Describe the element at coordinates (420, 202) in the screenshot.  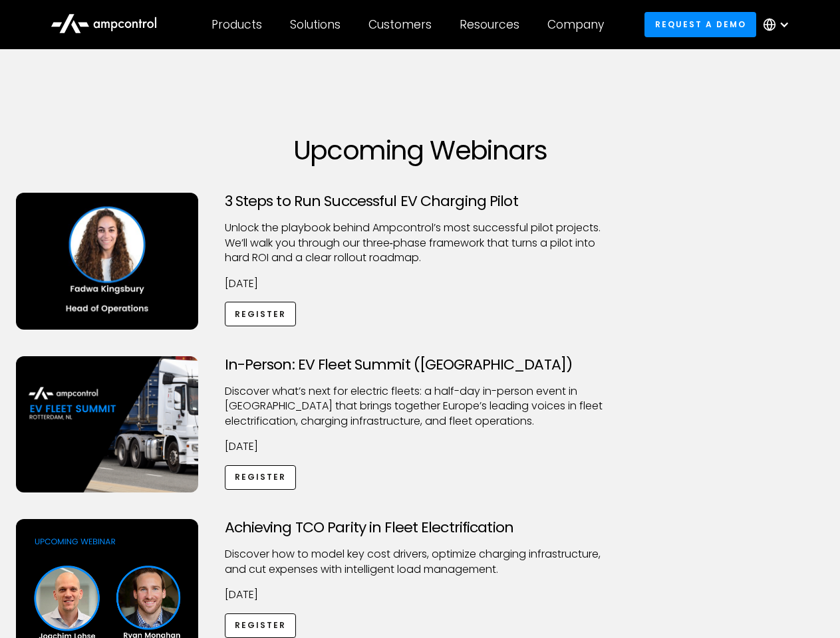
I see `h3: 3 Steps to Run Successful EV Charging Pilot` at that location.